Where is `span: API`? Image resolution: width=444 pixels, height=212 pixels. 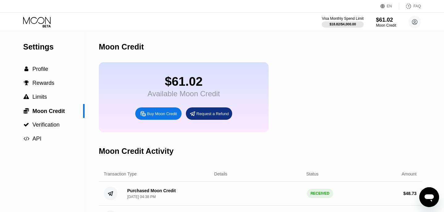 span: API is located at coordinates (37, 138).